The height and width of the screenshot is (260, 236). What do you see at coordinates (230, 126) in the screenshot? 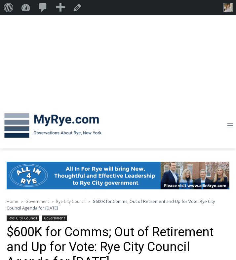
I see `button: Open menu` at bounding box center [230, 126].